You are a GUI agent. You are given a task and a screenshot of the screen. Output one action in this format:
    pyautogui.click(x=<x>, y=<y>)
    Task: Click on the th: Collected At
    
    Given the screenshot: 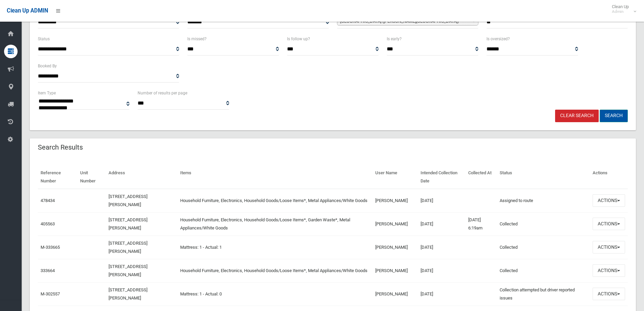 What is the action you would take?
    pyautogui.click(x=481, y=177)
    